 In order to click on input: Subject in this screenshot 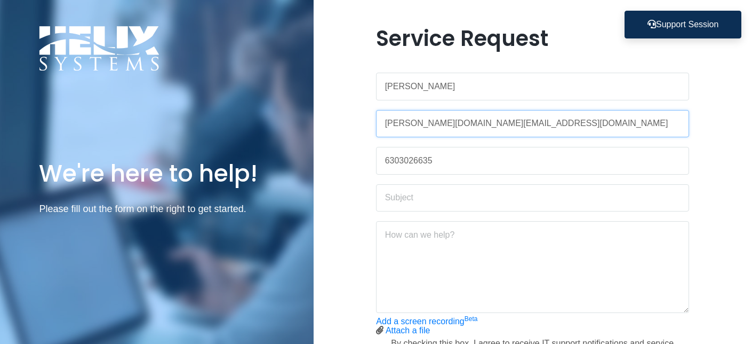, I will do `click(533, 198)`.